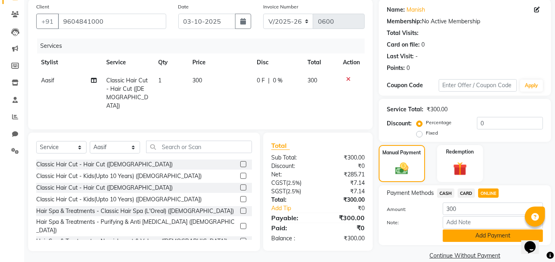 The width and height of the screenshot is (555, 262). Describe the element at coordinates (199, 147) in the screenshot. I see `input: Search or Scan` at that location.